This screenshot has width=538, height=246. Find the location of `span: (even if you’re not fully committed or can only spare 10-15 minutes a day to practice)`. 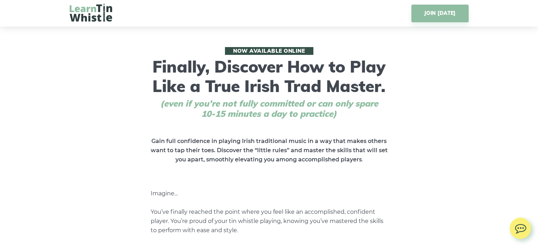

span: (even if you’re not fully committed or can only spare 10-15 minutes a day to practice) is located at coordinates (269, 109).